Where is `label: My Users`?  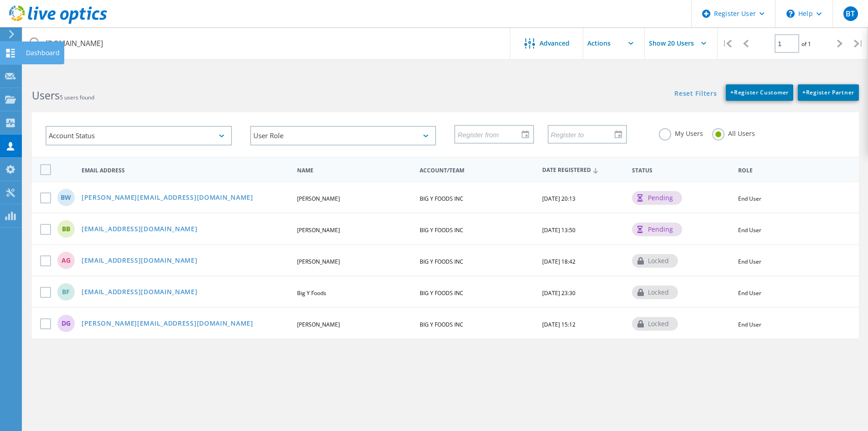 label: My Users is located at coordinates (681, 132).